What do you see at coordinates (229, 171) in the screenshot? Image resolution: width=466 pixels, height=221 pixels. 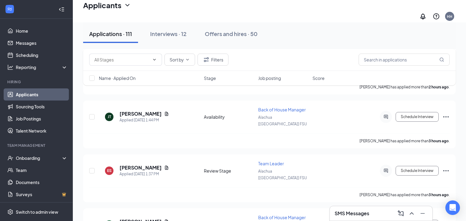 I see `div: Review Stage` at bounding box center [229, 171].